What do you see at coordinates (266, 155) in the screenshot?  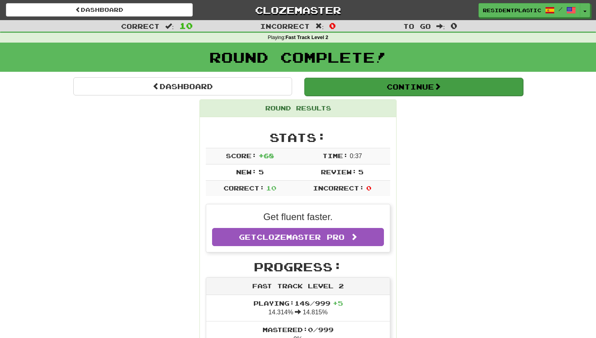 I see `span: + 68` at bounding box center [266, 155].